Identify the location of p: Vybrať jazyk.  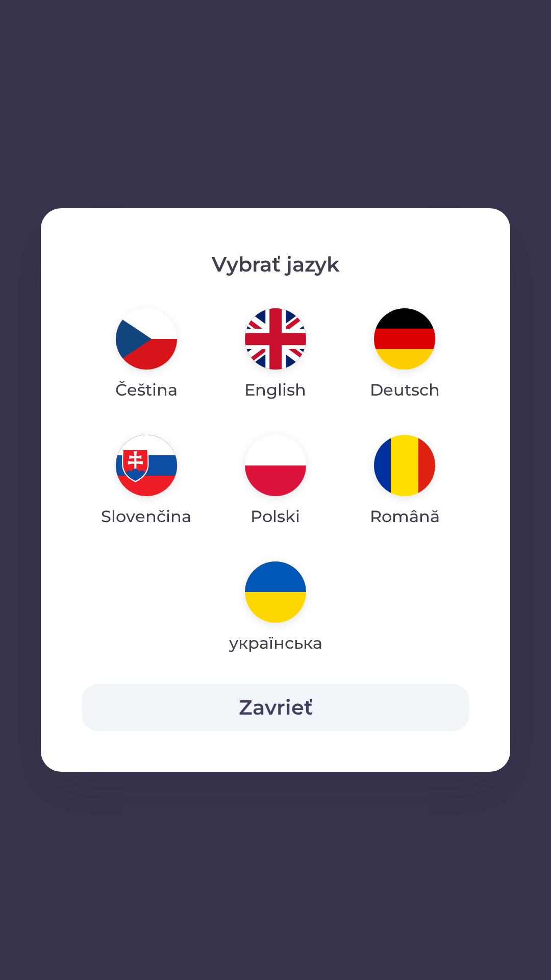
(276, 264).